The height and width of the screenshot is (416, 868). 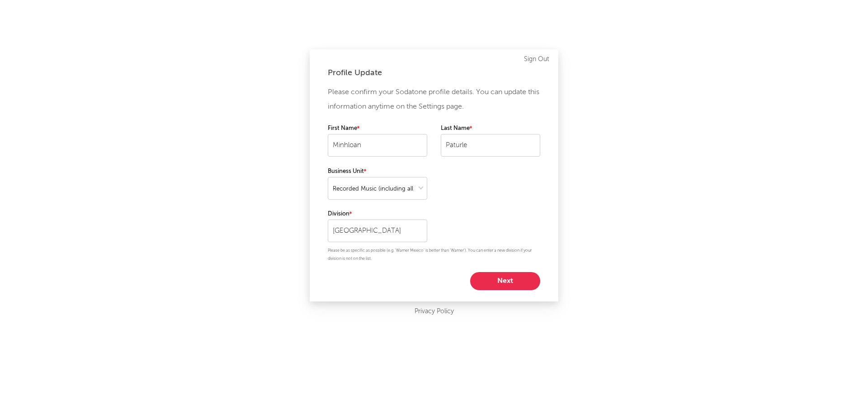 I want to click on a: Privacy Policy, so click(x=434, y=311).